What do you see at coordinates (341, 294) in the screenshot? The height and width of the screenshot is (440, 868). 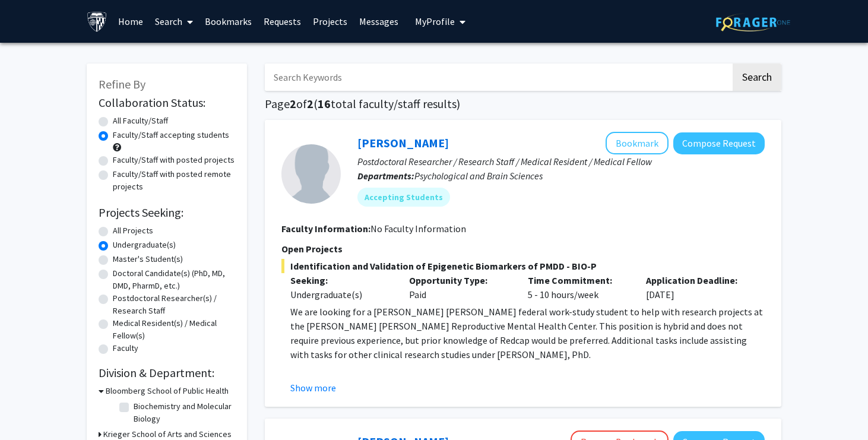 I see `div: Undergraduate(s)` at bounding box center [341, 294].